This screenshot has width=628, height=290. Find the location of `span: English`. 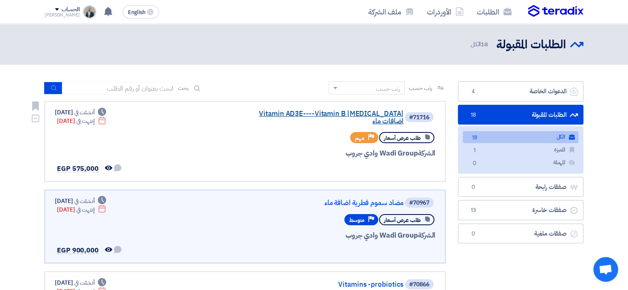

span: English is located at coordinates (137, 12).